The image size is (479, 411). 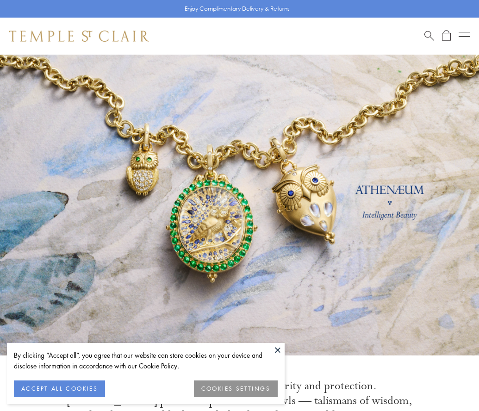 I want to click on p: Enjoy Complimentary Delivery & Returns, so click(x=237, y=9).